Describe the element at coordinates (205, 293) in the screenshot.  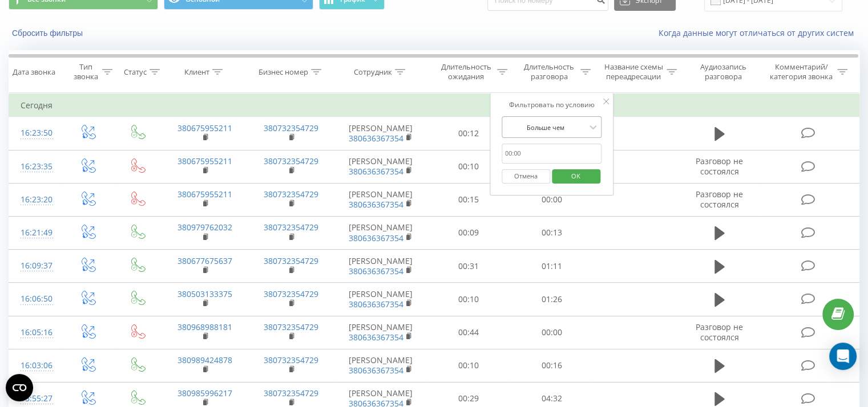
I see `a: 380503133375` at that location.